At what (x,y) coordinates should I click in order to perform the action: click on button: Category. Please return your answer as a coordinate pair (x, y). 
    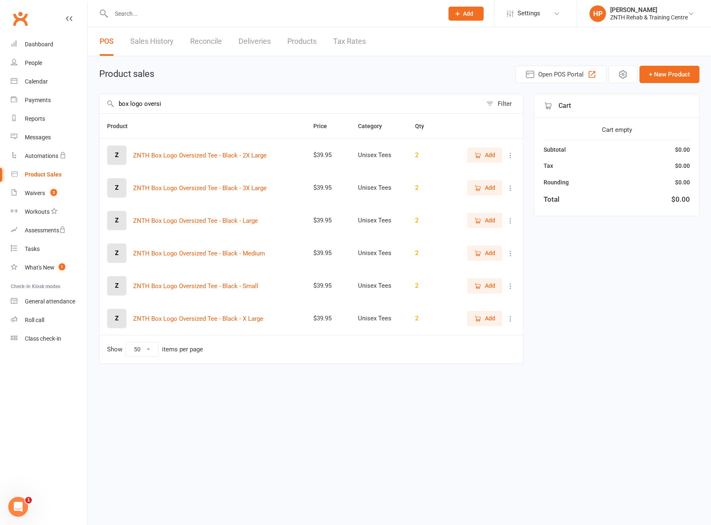
    Looking at the image, I should click on (375, 126).